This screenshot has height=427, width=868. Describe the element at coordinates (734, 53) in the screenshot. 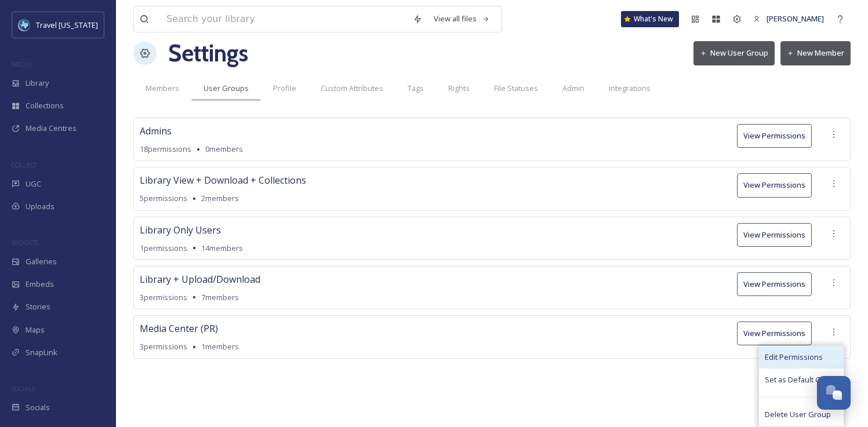

I see `button: New User Group` at that location.